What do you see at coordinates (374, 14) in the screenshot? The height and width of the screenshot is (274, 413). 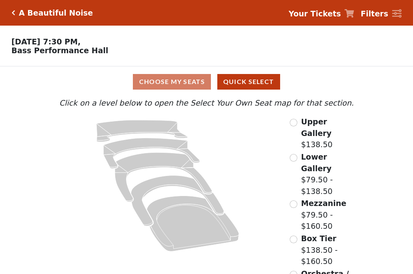 I see `strong: Filters` at bounding box center [374, 14].